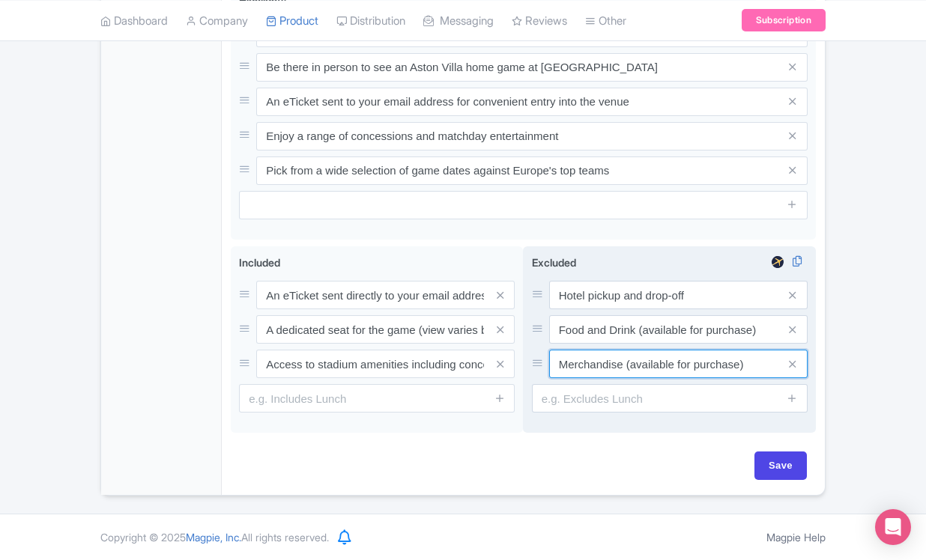 The image size is (926, 560). I want to click on a: Subscription, so click(783, 20).